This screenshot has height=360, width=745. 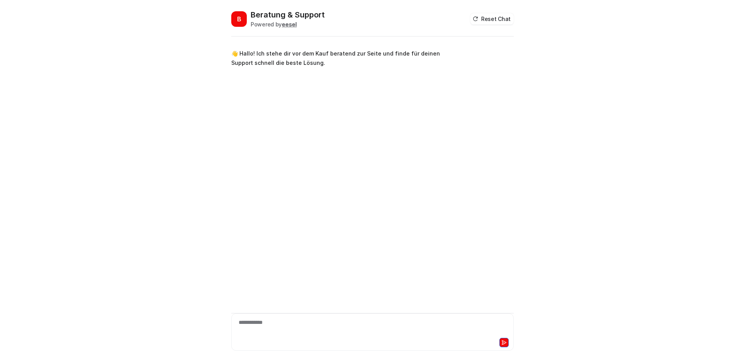 What do you see at coordinates (492, 19) in the screenshot?
I see `button: Reset Chat` at bounding box center [492, 19].